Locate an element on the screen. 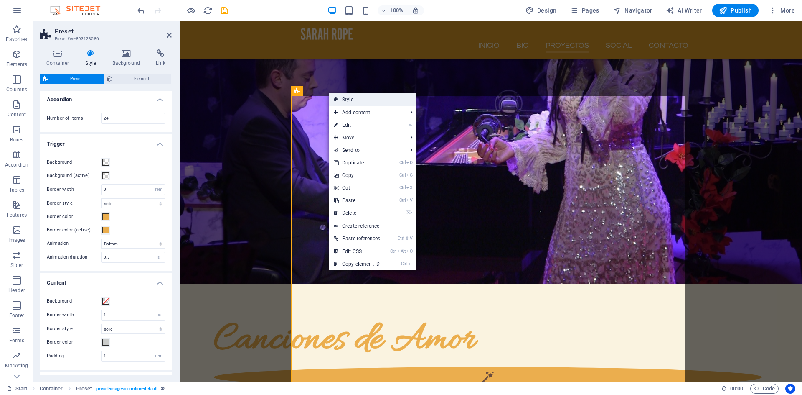 The image size is (802, 395). h4: Accordion is located at coordinates (106, 97).